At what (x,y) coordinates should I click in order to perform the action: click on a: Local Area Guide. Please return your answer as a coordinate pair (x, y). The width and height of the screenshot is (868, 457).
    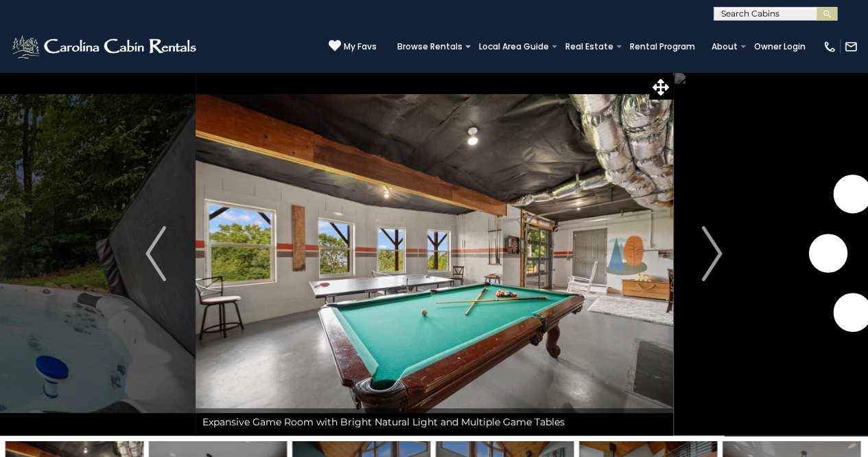
    Looking at the image, I should click on (514, 46).